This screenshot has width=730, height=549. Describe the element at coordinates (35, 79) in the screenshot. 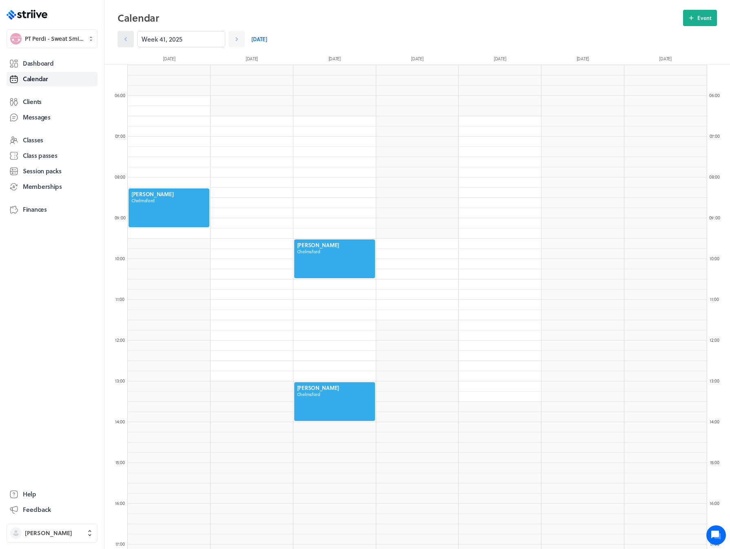

I see `span: Calendar` at that location.